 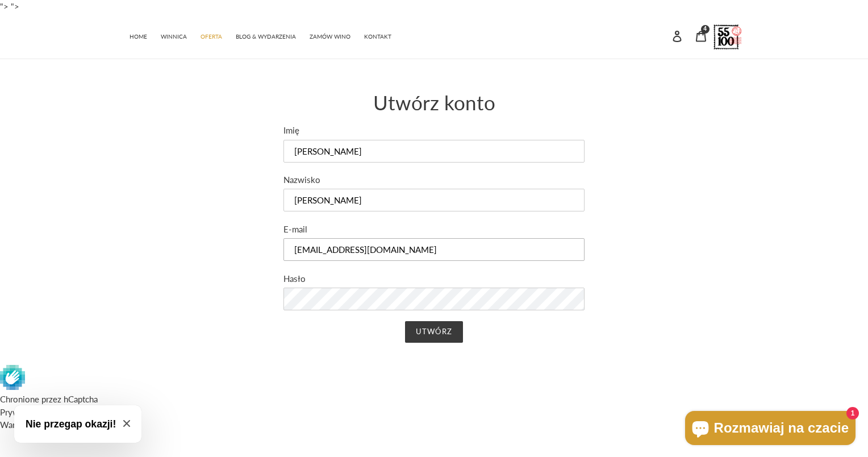 What do you see at coordinates (433, 332) in the screenshot?
I see `input: Utwórz` at bounding box center [433, 332].